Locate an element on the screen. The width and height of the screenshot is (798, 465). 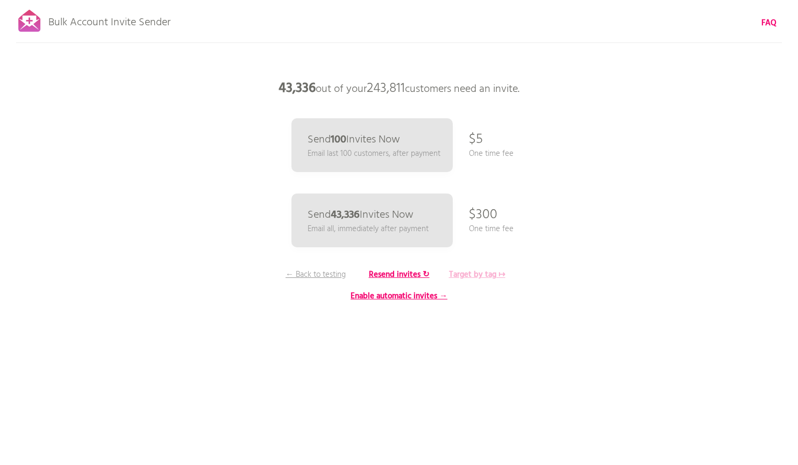
b: Target by tag ↦ is located at coordinates (477, 275).